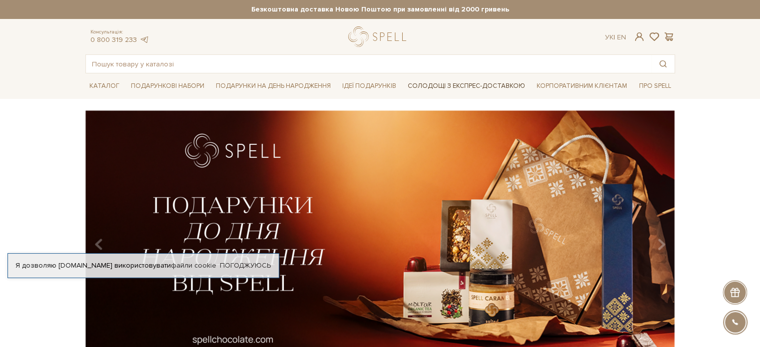 The width and height of the screenshot is (760, 347). What do you see at coordinates (581, 86) in the screenshot?
I see `a: Корпоративним клієнтам` at bounding box center [581, 86].